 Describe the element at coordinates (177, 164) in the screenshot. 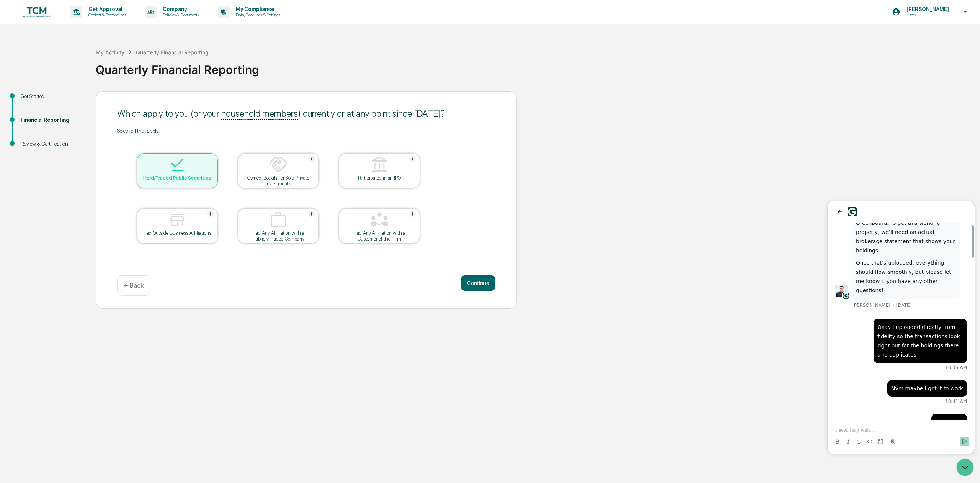

I see `img: Held/Traded Public Securities` at that location.